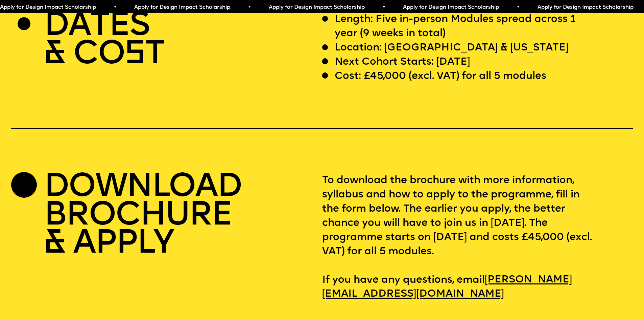 This screenshot has height=320, width=644. Describe the element at coordinates (142, 216) in the screenshot. I see `h2: DOWNLOAD BROCHURE & APPLY` at that location.